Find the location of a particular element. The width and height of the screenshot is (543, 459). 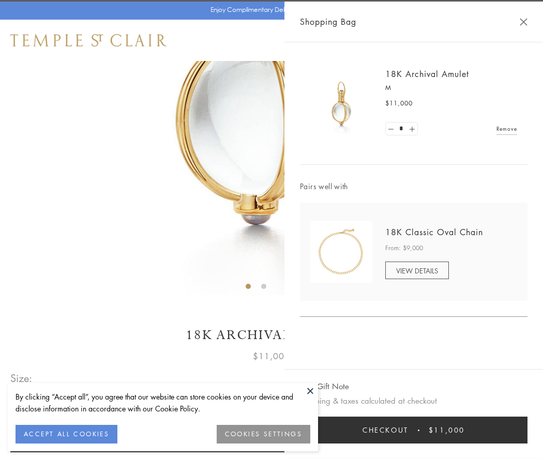

span: Shopping Bag is located at coordinates (328, 22).